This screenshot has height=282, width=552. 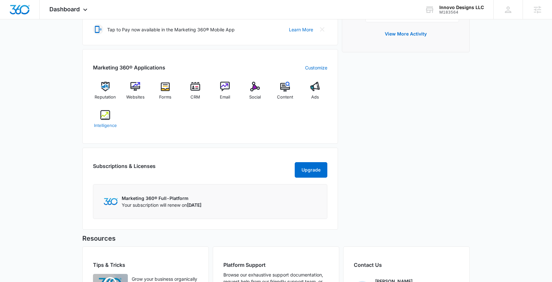 What do you see at coordinates (406, 265) in the screenshot?
I see `h2: Contact Us` at bounding box center [406, 265].